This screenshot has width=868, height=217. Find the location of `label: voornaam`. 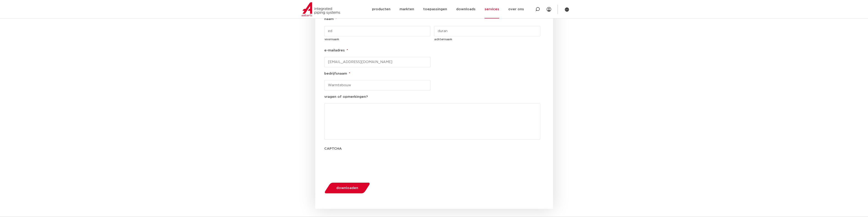

label: voornaam is located at coordinates (378, 39).